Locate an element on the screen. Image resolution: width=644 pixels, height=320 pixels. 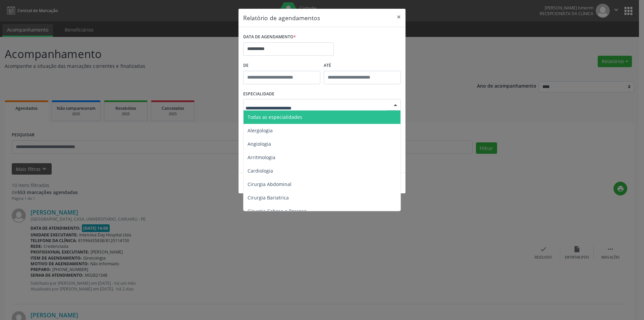
label: ATÉ is located at coordinates (362, 66).